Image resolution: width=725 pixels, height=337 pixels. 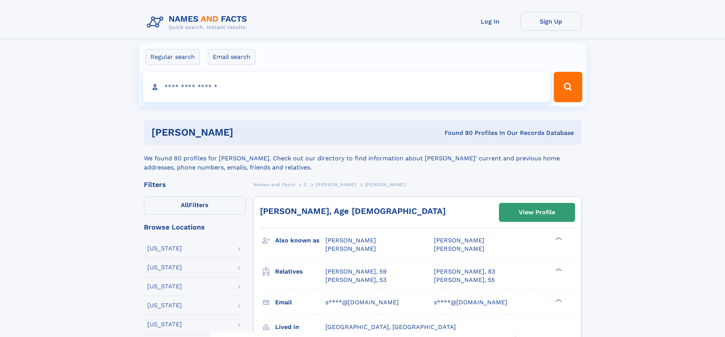 I want to click on h3: Email, so click(x=300, y=303).